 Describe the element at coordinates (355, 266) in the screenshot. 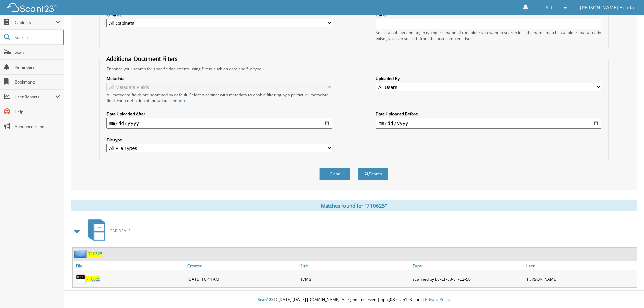

I see `a: Size` at that location.